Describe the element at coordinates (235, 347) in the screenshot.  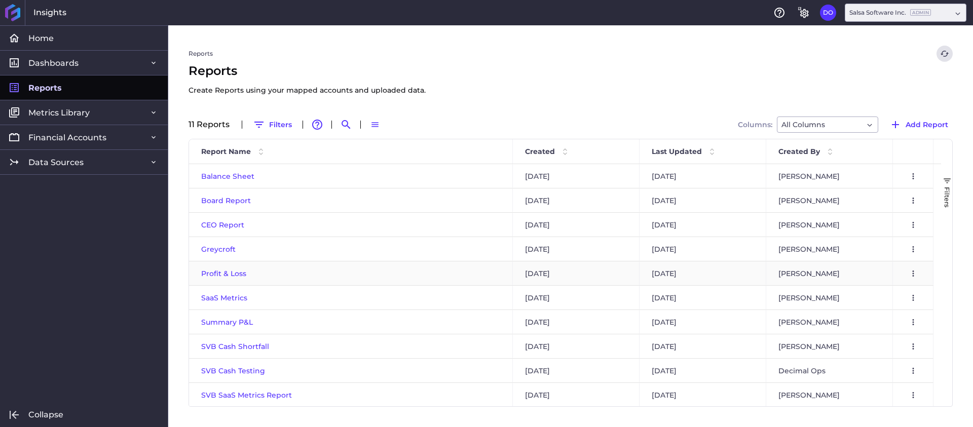
I see `span: SVB Cash Shortfall` at that location.